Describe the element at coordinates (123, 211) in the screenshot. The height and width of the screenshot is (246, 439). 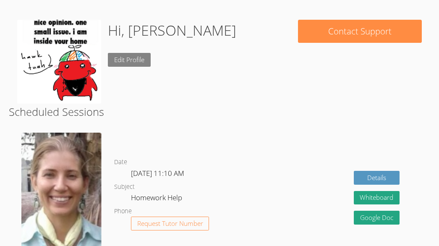
I see `dt: Phone` at that location.